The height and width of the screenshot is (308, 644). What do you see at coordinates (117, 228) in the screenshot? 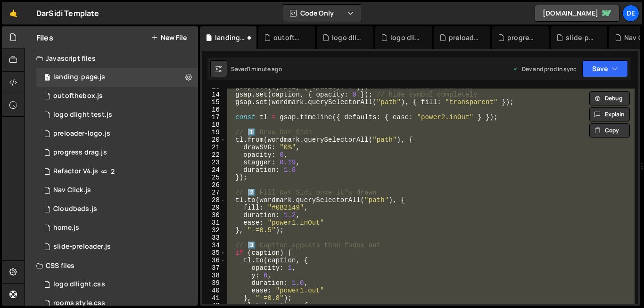
I see `div: 15943/42886.js` at bounding box center [117, 228].